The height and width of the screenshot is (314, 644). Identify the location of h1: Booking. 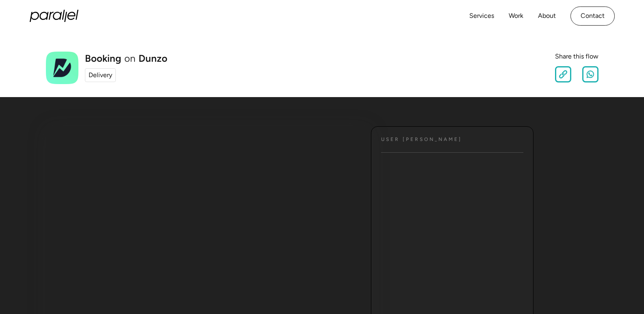
(103, 58).